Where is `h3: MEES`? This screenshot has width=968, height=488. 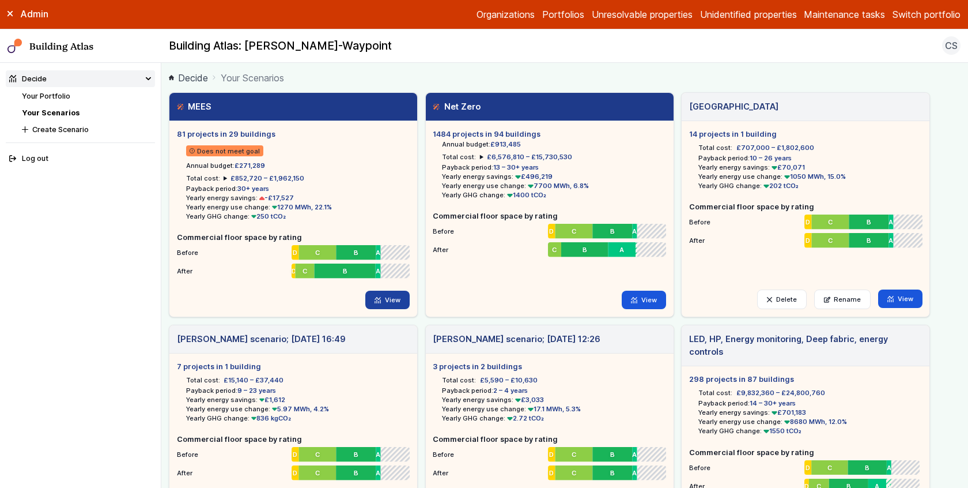
h3: MEES is located at coordinates (194, 107).